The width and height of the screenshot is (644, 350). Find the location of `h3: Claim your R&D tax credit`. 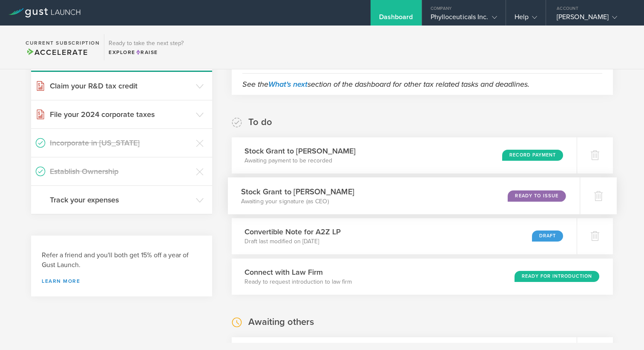

h3: Claim your R&D tax credit is located at coordinates (120, 86).